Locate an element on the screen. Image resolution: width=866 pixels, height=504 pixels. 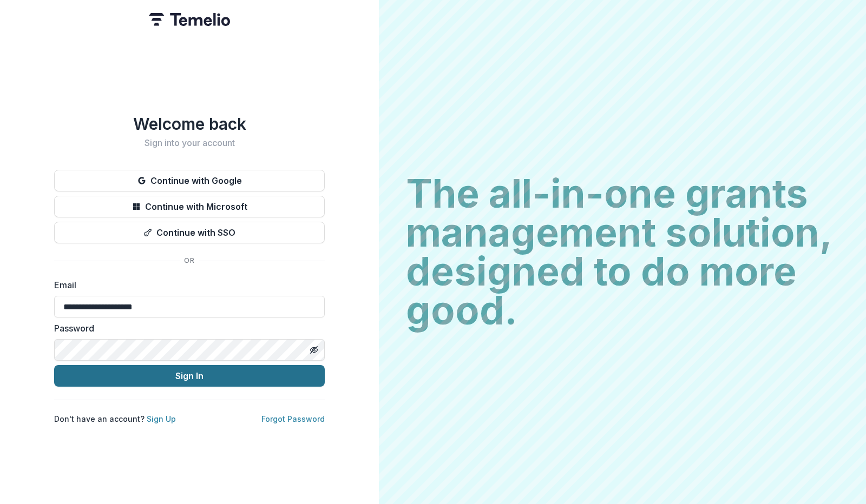
h1: Welcome back is located at coordinates (189, 124).